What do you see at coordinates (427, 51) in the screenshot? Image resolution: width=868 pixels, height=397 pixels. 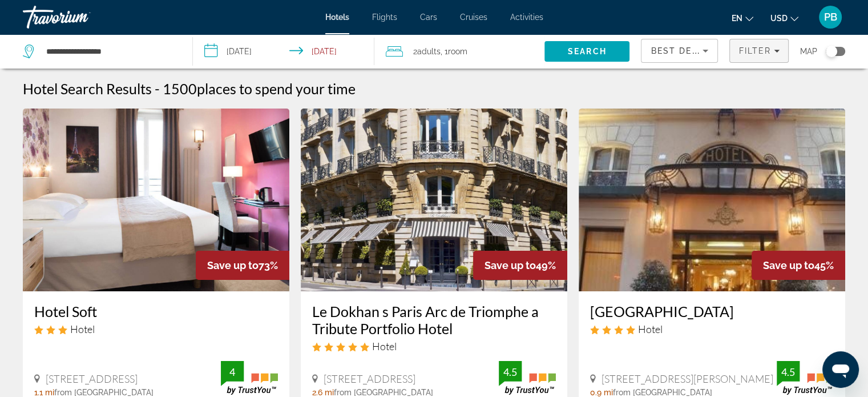 I see `span: 2` at bounding box center [427, 51].